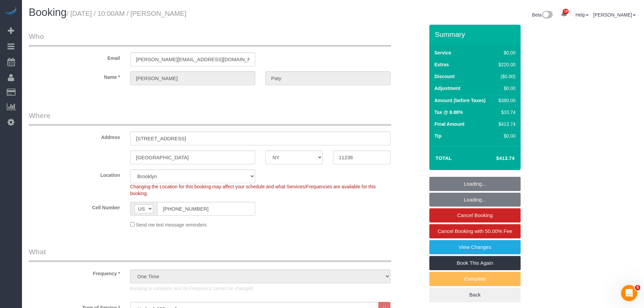 This screenshot has height=308, width=644. What do you see at coordinates (475, 263) in the screenshot?
I see `a: Book This Again` at bounding box center [475, 263].